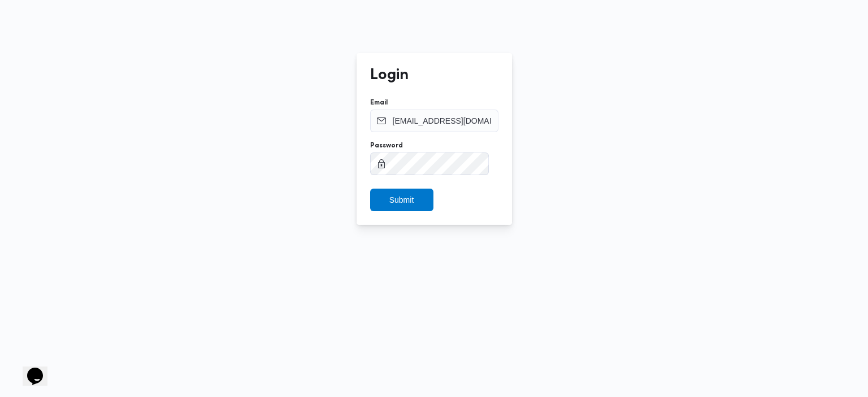 Image resolution: width=868 pixels, height=397 pixels. Describe the element at coordinates (402, 200) in the screenshot. I see `button: Submit` at that location.